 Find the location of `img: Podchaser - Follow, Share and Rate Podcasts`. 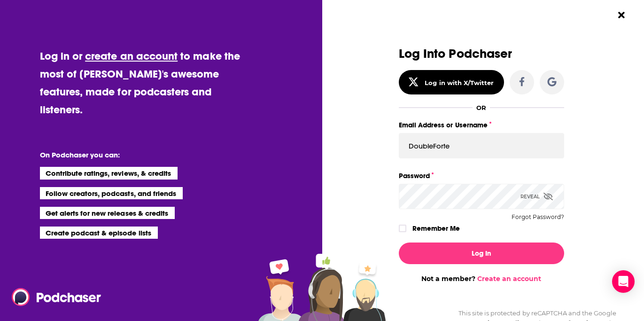

img: Podchaser - Follow, Share and Rate Podcasts is located at coordinates (57, 297).